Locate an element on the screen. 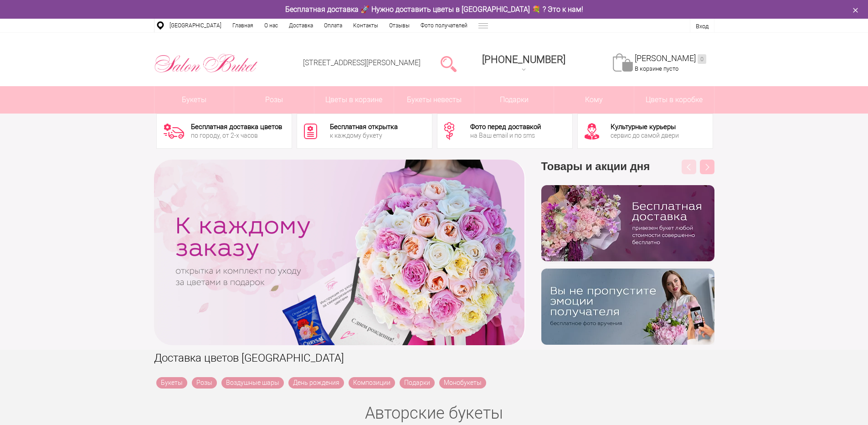 The width and height of the screenshot is (868, 425). ins: 0 is located at coordinates (702, 59).